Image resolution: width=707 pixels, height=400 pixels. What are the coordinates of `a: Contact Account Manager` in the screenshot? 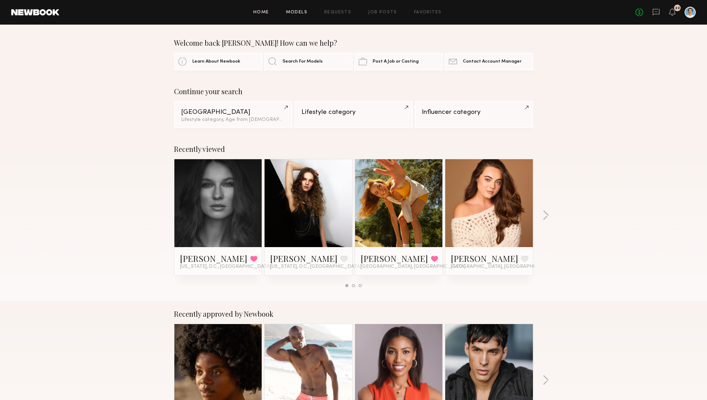 It's located at (489, 61).